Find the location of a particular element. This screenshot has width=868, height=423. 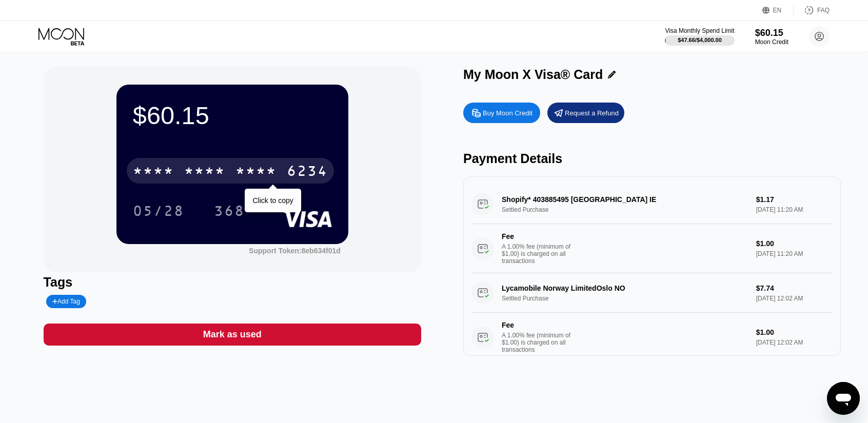

div: Add Tag is located at coordinates (66, 301).